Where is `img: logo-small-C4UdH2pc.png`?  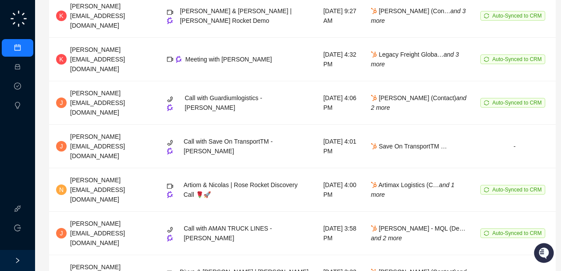
img: logo-small-C4UdH2pc.png is located at coordinates (18, 18).